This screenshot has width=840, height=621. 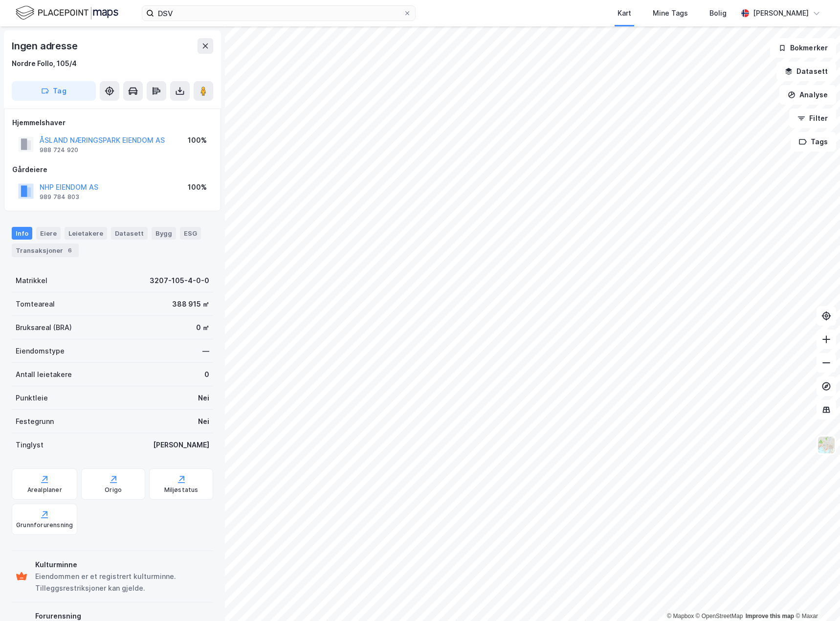 What do you see at coordinates (813, 142) in the screenshot?
I see `button: Tags` at bounding box center [813, 142].